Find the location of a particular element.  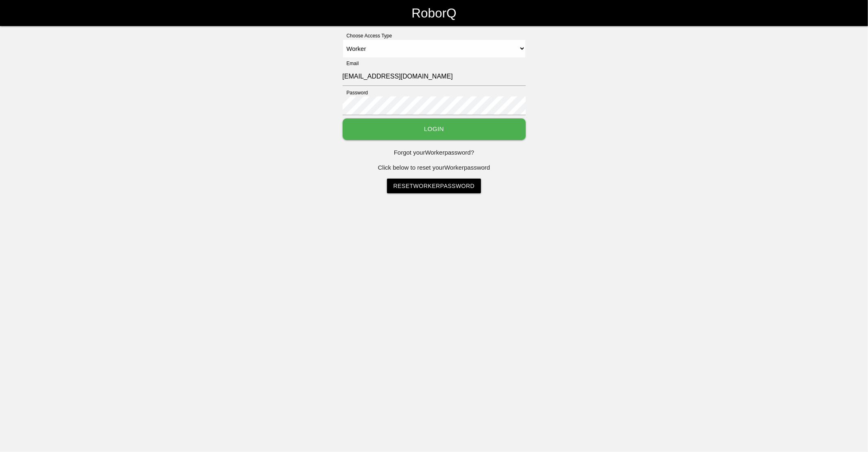

p: Click below to reset your Worker password is located at coordinates (435, 168).